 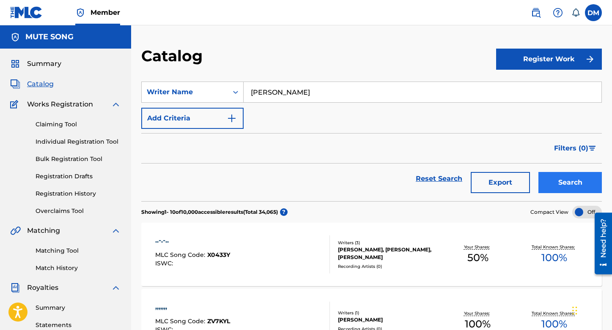 I want to click on div: Notifications, so click(x=576, y=13).